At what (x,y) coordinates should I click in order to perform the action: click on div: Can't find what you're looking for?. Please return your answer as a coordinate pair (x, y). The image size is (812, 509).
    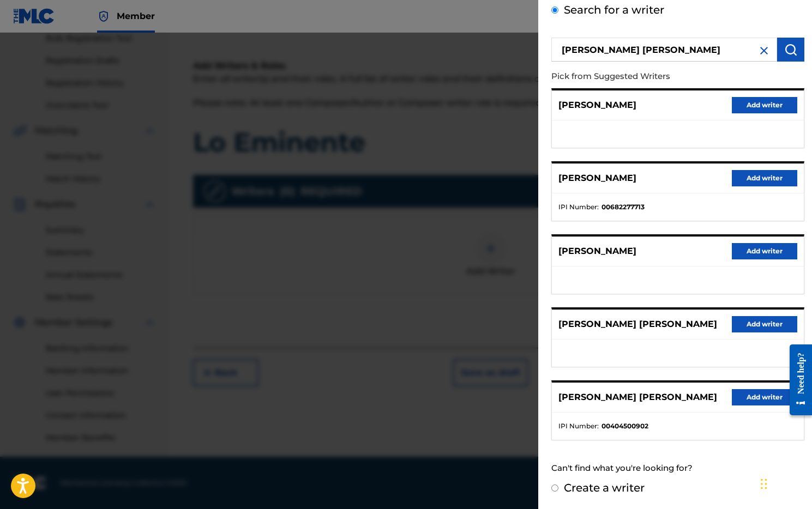
    Looking at the image, I should click on (678, 468).